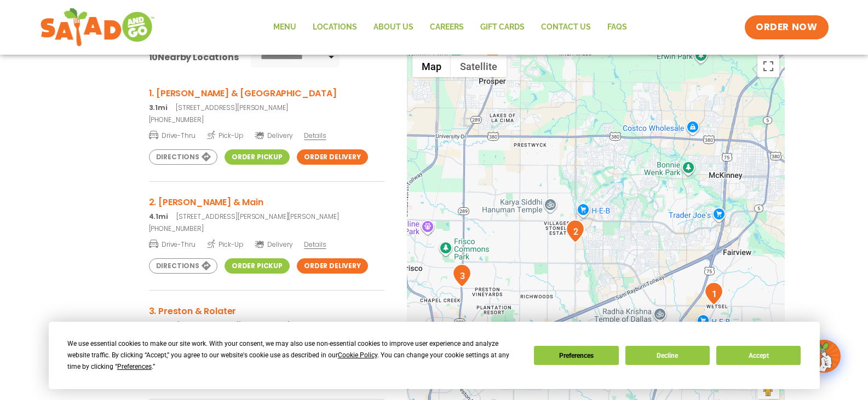 Image resolution: width=868 pixels, height=400 pixels. Describe the element at coordinates (97, 27) in the screenshot. I see `img: new-SAG-logo-768×292` at that location.